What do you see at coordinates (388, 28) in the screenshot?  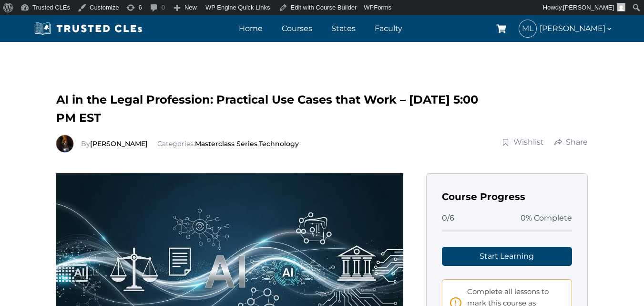 I see `a: Faculty` at bounding box center [388, 28].